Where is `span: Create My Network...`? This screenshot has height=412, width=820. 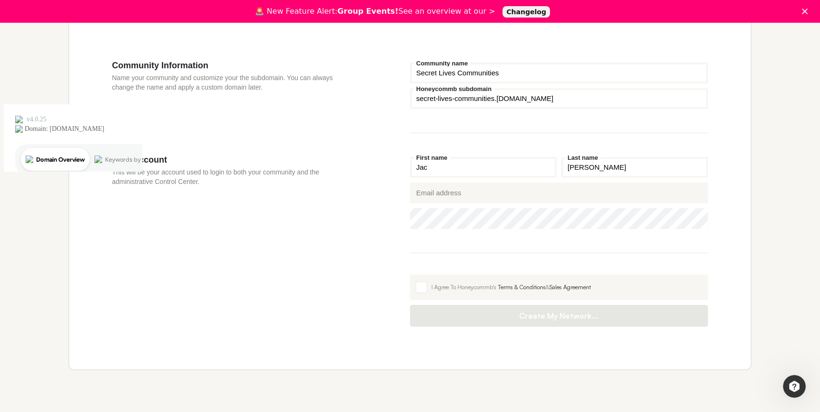
span: Create My Network... is located at coordinates (559, 316).